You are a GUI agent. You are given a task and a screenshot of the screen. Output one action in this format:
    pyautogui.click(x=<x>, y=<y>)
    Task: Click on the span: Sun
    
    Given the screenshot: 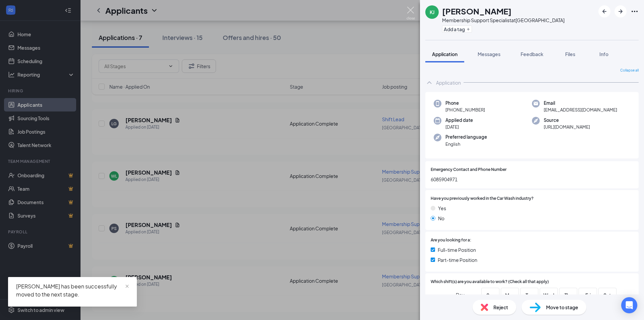 What is the action you would take?
    pyautogui.click(x=491, y=296)
    